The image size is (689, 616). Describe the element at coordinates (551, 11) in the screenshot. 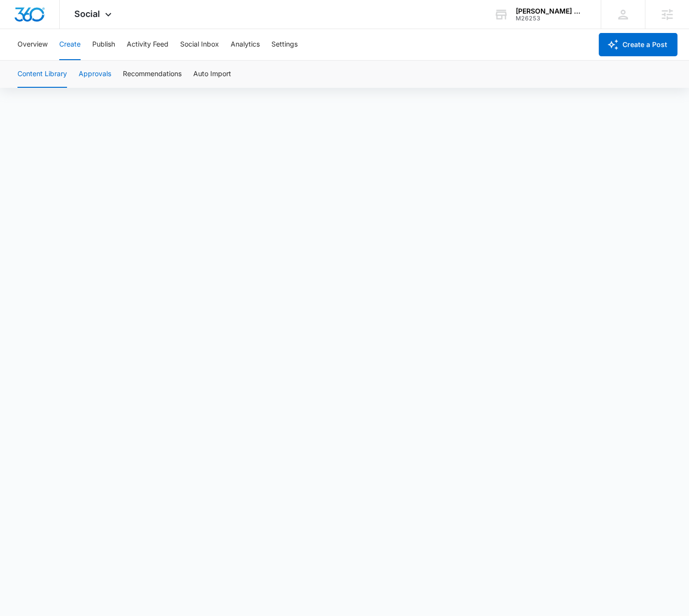

I see `div: account name` at that location.